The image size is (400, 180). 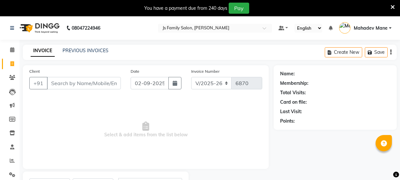 What do you see at coordinates (205, 71) in the screenshot?
I see `label: Invoice Number` at bounding box center [205, 71].